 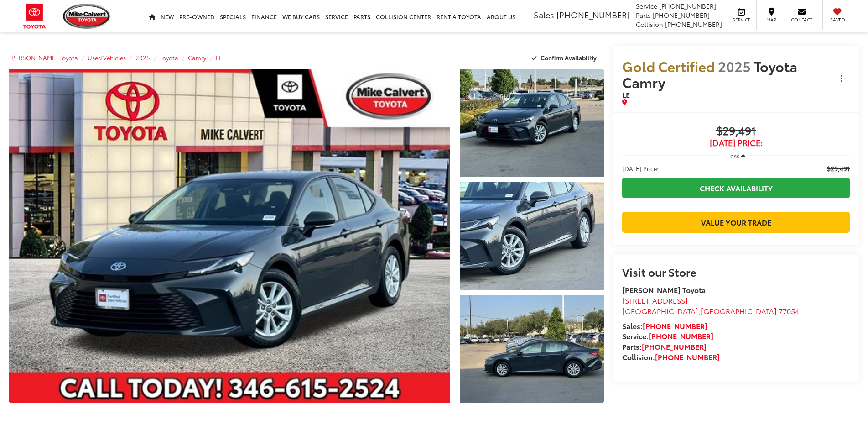 I want to click on a: Value Your Trade, so click(x=736, y=222).